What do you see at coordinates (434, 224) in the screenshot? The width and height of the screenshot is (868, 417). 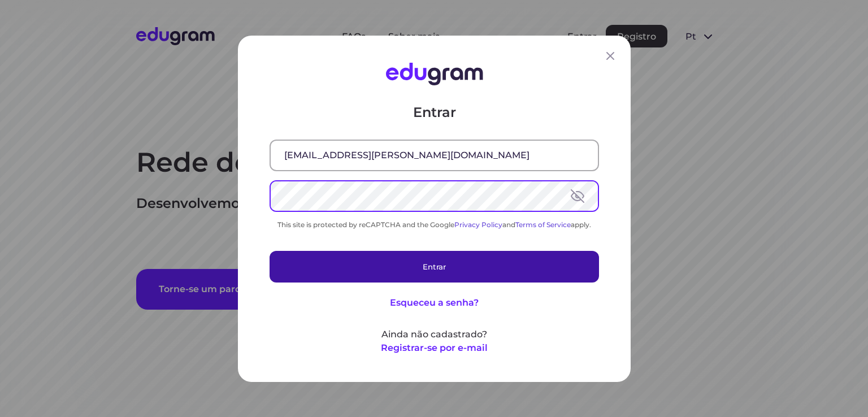 I see `div: This site is protected by reCAPTCHA and the Google and apply.` at bounding box center [434, 224].